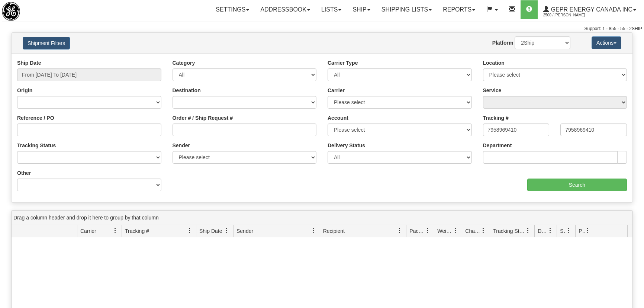 The width and height of the screenshot is (644, 308). What do you see at coordinates (361, 10) in the screenshot?
I see `a: Ship` at bounding box center [361, 10].